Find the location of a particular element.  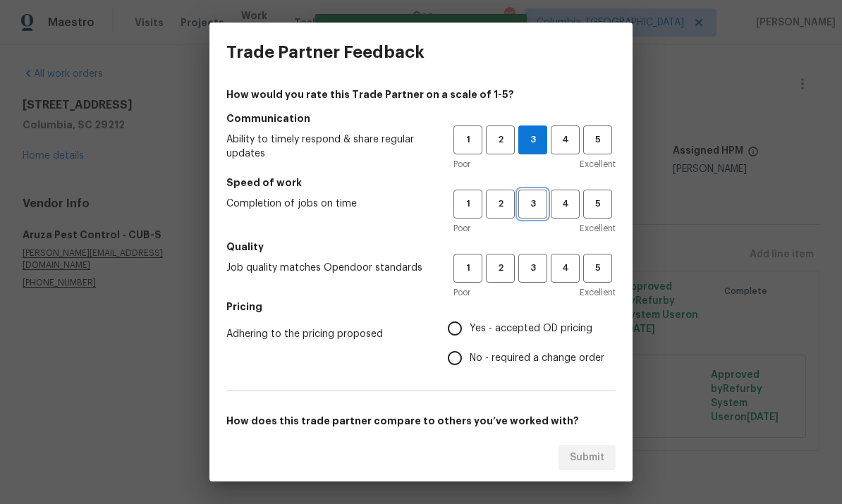

h5: Quality is located at coordinates (421, 247).